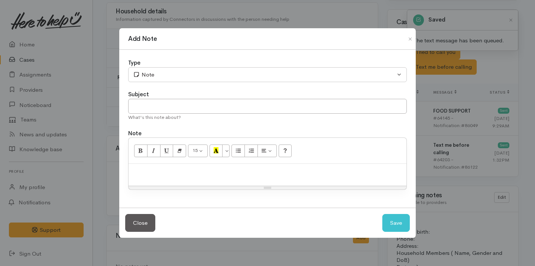 The height and width of the screenshot is (266, 535). What do you see at coordinates (251, 151) in the screenshot?
I see `button: Ordered list (⌘+⇧+NUM8)` at bounding box center [251, 151].